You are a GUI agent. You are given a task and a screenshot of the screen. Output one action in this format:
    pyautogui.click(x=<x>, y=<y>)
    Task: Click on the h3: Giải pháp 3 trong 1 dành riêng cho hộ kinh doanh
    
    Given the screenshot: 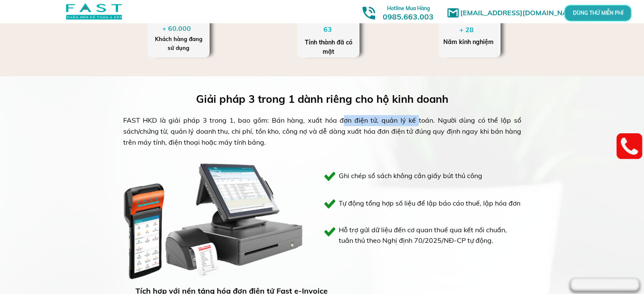 What is the action you would take?
    pyautogui.click(x=328, y=99)
    